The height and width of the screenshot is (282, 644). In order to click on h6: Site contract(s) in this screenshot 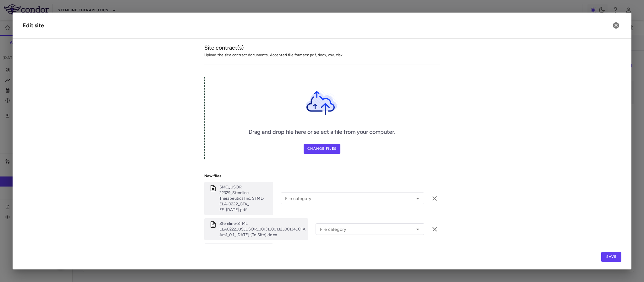, I will do `click(322, 48)`.